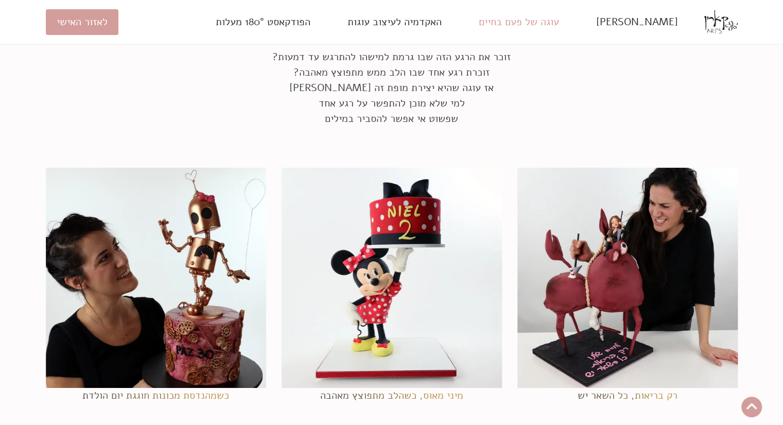 The height and width of the screenshot is (425, 783). Describe the element at coordinates (392, 88) in the screenshot. I see `p: זוכר את הרגע הזה שבו גרמת למישהו להתרגש עד דמעות? זוכרת רגע אחד שבו הלב ממש מתפוצץ מאהבה? אז עוגה...` at that location.